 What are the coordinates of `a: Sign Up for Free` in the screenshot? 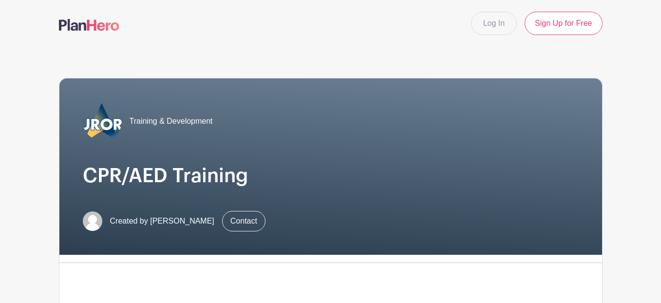 It's located at (563, 23).